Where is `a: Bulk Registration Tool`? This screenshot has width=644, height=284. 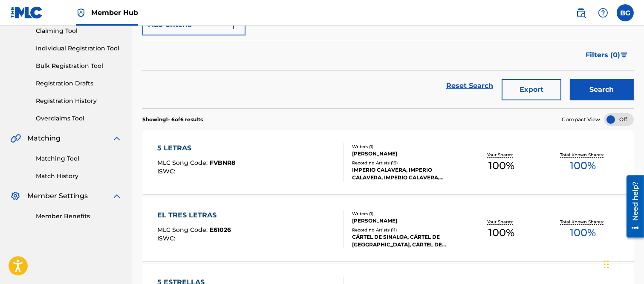
a: Bulk Registration Tool is located at coordinates (79, 65).